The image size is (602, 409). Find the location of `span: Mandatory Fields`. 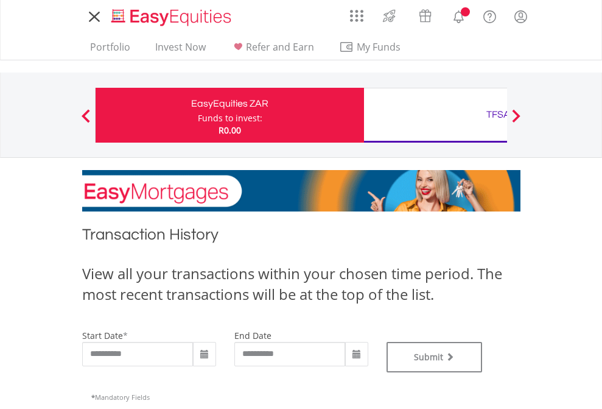

span: Mandatory Fields is located at coordinates (121, 397).